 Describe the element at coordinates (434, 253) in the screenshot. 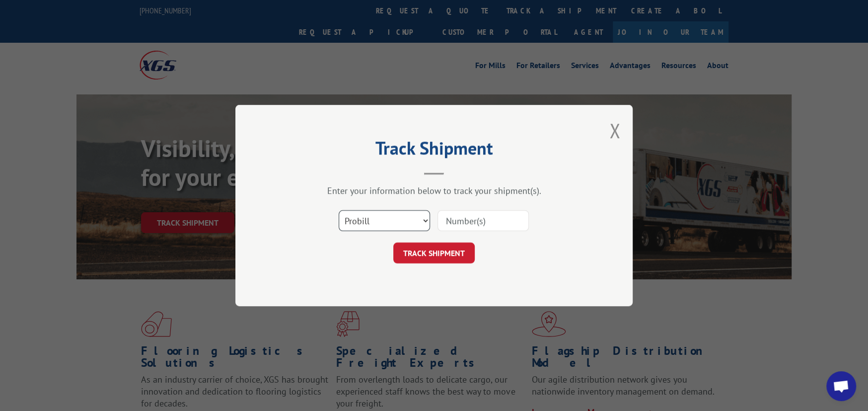

I see `button: TRACK SHIPMENT` at that location.